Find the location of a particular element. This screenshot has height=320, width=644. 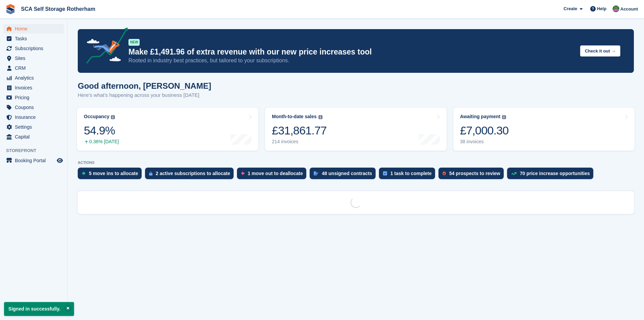

span: Coupons is located at coordinates (35, 107).